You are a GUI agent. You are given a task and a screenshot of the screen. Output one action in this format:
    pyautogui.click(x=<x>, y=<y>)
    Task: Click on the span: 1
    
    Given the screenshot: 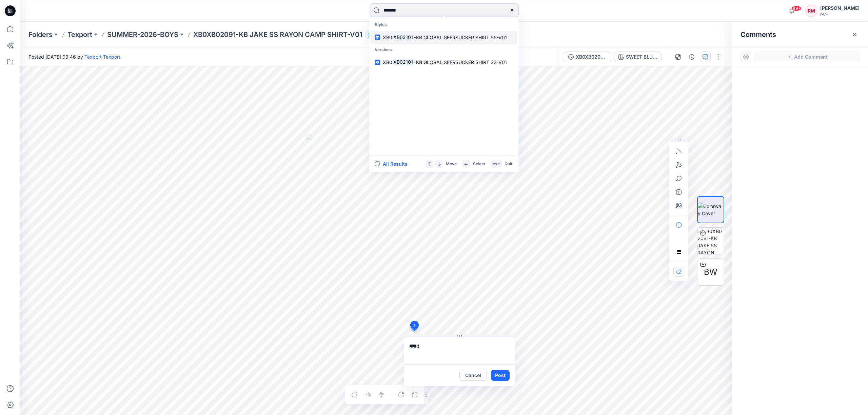 What is the action you would take?
    pyautogui.click(x=414, y=326)
    